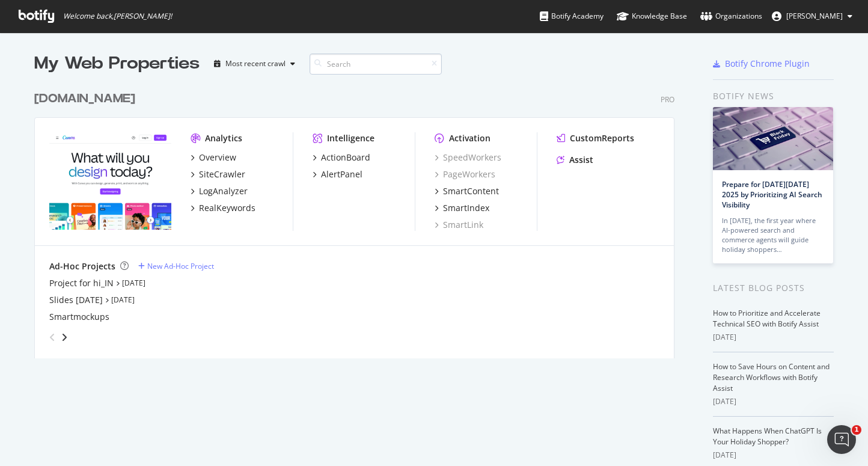 The width and height of the screenshot is (868, 466). What do you see at coordinates (464, 175) in the screenshot?
I see `a: PageWorkers` at bounding box center [464, 175].